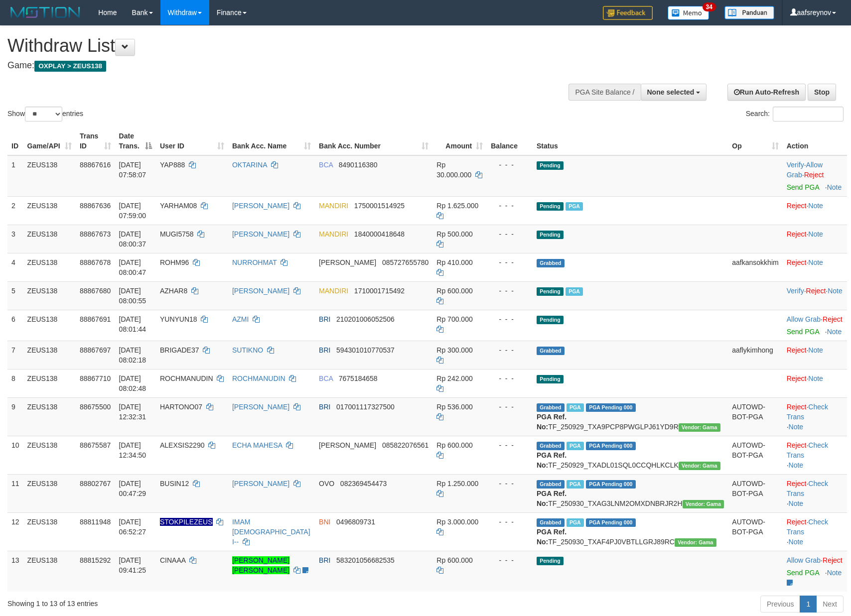  What do you see at coordinates (95, 522) in the screenshot?
I see `span: 88811948` at bounding box center [95, 522].